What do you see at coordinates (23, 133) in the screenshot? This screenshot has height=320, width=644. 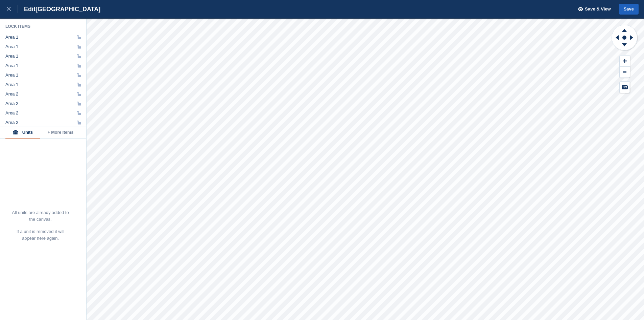 I see `button: Units` at bounding box center [23, 133].